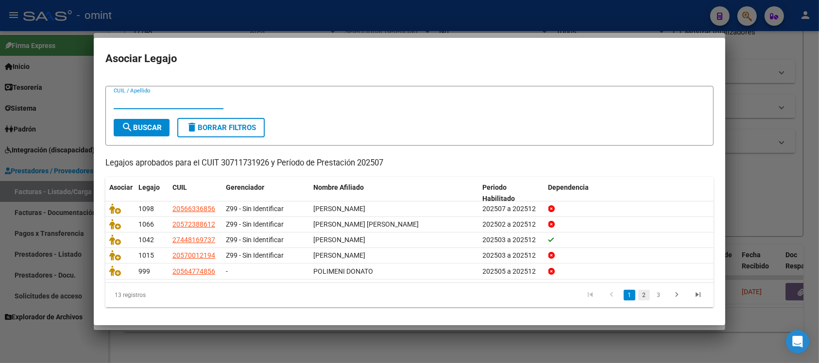 Image resolution: width=819 pixels, height=363 pixels. What do you see at coordinates (195, 193) in the screenshot?
I see `datatable-header-cell: CUIL` at bounding box center [195, 193].